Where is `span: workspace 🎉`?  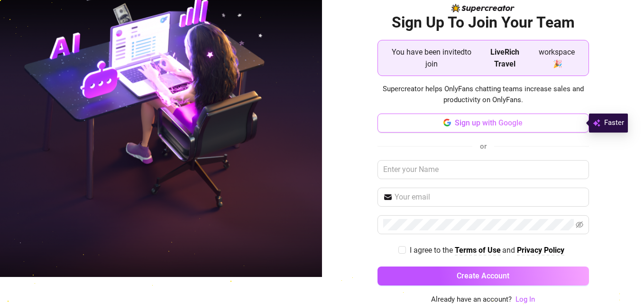 span: workspace 🎉 is located at coordinates (557, 58).